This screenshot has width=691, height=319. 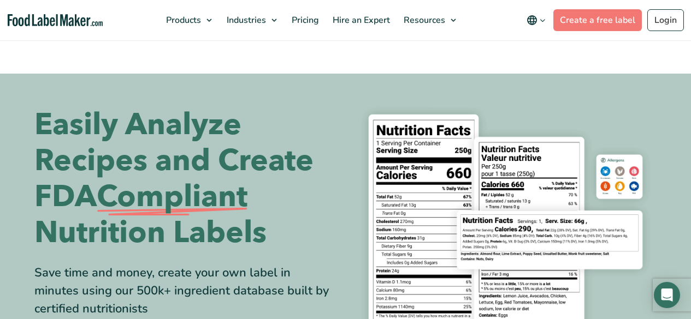 I want to click on span: Pricing, so click(x=304, y=20).